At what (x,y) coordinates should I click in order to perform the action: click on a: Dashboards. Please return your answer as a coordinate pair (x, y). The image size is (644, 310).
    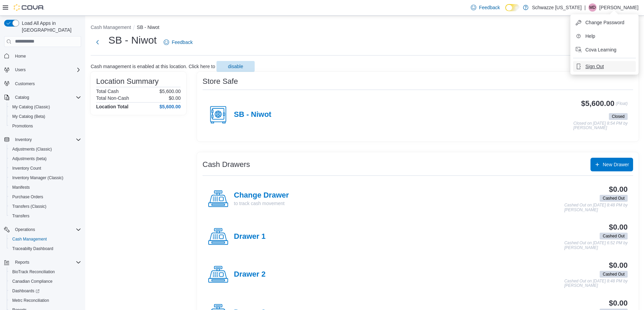
    Looking at the image, I should click on (45, 291).